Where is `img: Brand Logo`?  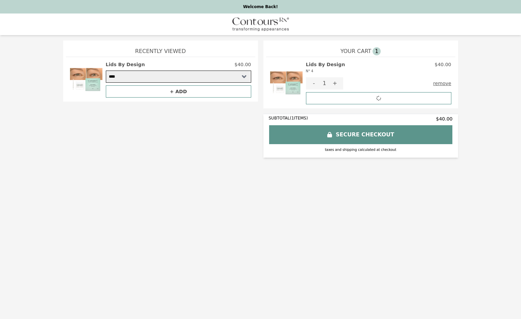 img: Brand Logo is located at coordinates (261, 24).